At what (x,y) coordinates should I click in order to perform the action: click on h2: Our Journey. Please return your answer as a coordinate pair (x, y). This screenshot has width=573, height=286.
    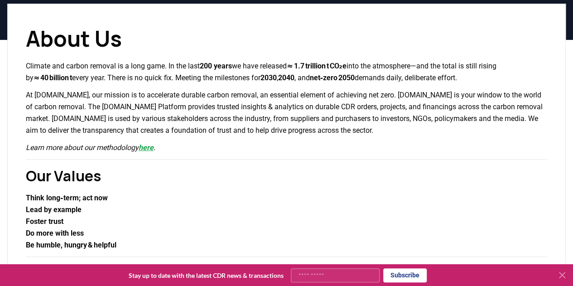
    Looking at the image, I should click on (286, 273).